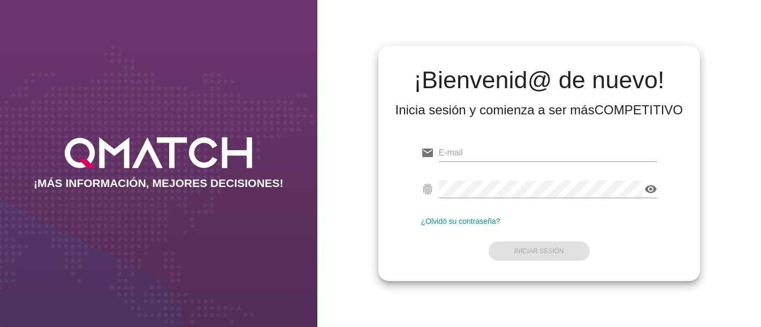  I want to click on i: visibility, so click(651, 189).